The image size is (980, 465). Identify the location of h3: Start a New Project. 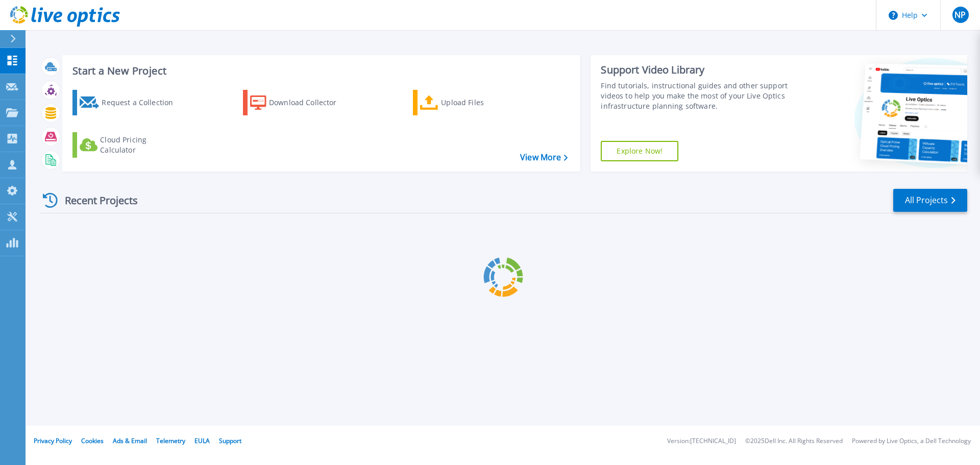
(320, 71).